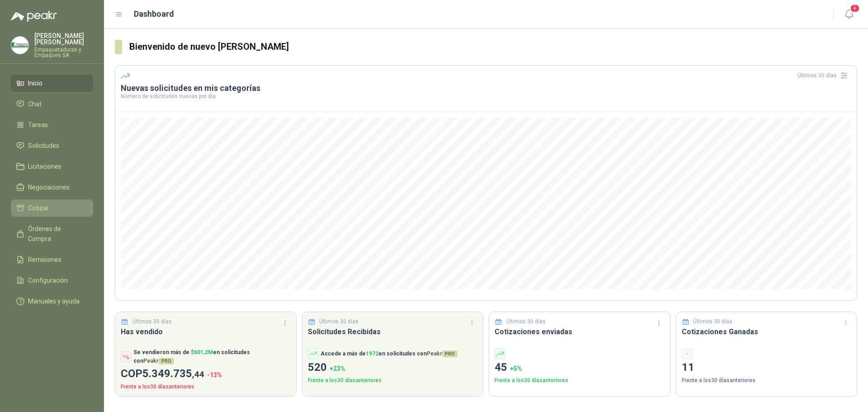  What do you see at coordinates (855, 8) in the screenshot?
I see `span: 4` at bounding box center [855, 8].